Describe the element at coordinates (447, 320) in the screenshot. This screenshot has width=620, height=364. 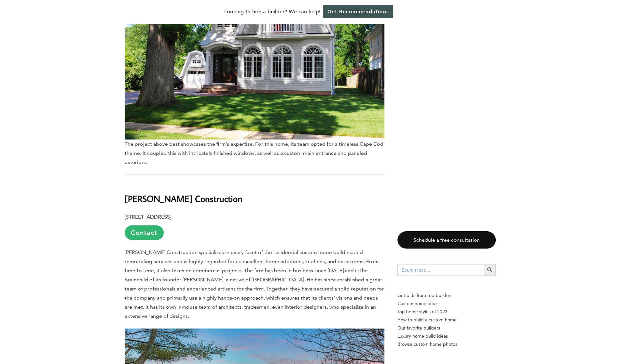
I see `p: How to build a custom home` at that location.